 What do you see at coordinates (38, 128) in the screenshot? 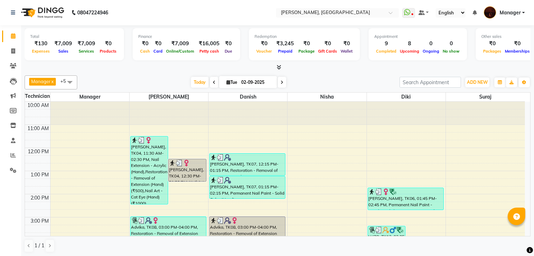
I see `div: 11:00 AM` at bounding box center [38, 128].